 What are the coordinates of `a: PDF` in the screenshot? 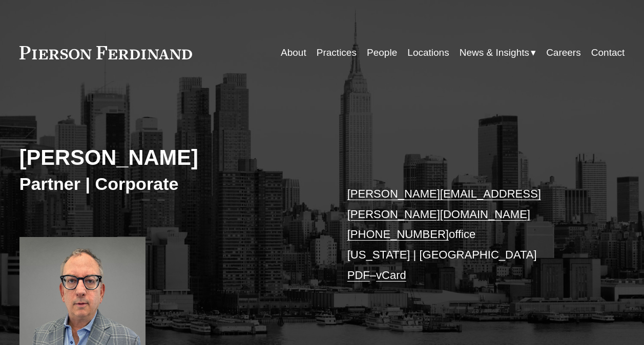 It's located at (359, 275).